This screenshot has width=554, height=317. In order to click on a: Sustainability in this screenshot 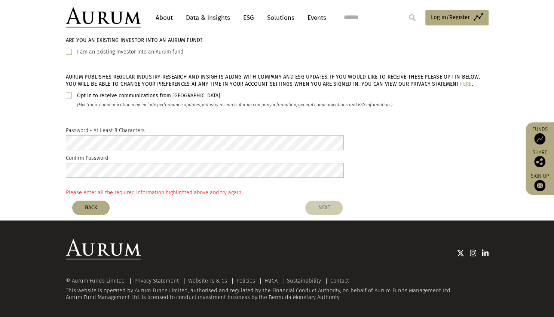, I will do `click(304, 280)`.